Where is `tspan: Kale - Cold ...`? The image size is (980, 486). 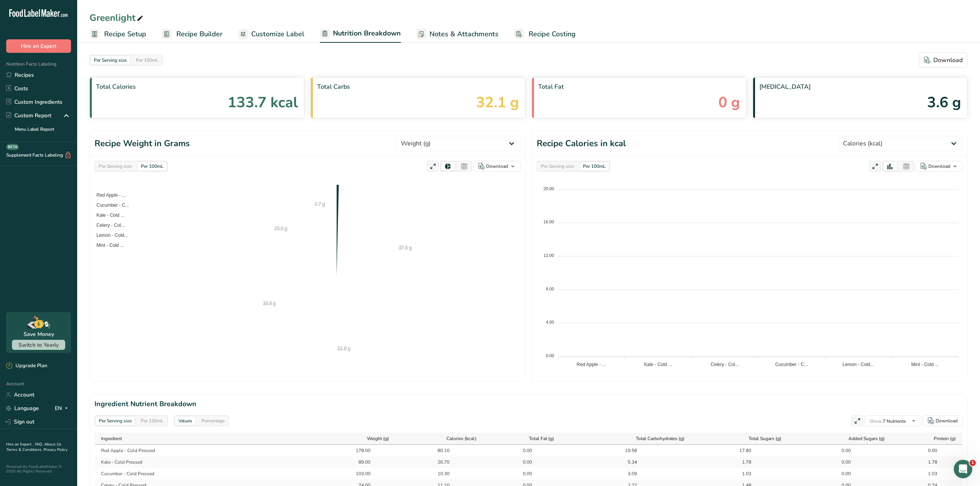 tspan: Kale - Cold ... is located at coordinates (658, 364).